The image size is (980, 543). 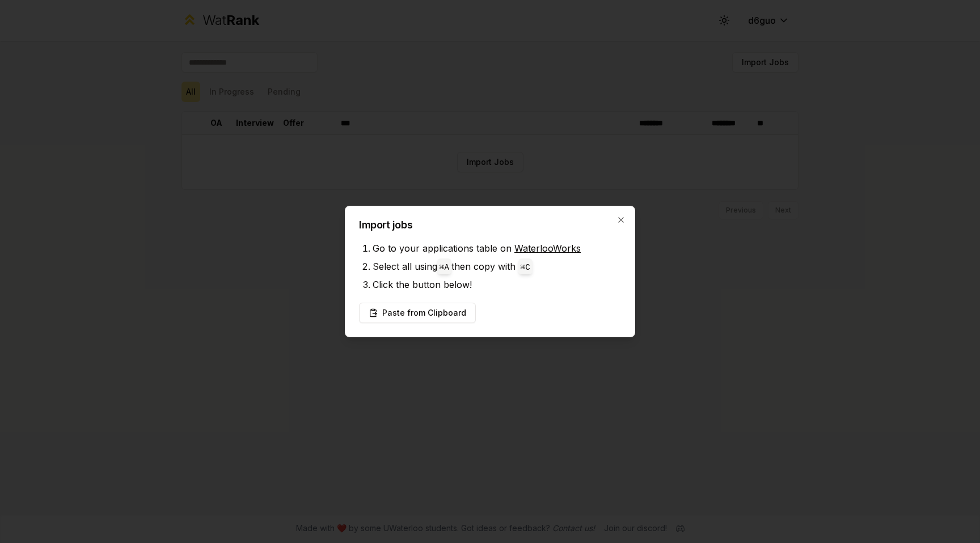 I want to click on h2: Import jobs, so click(x=490, y=225).